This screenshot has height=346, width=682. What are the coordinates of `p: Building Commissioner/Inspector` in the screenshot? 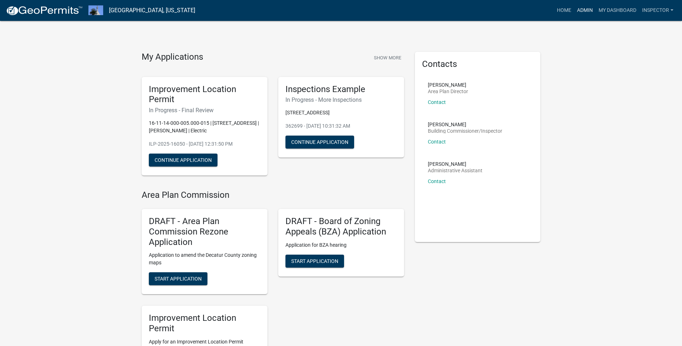 It's located at (465, 131).